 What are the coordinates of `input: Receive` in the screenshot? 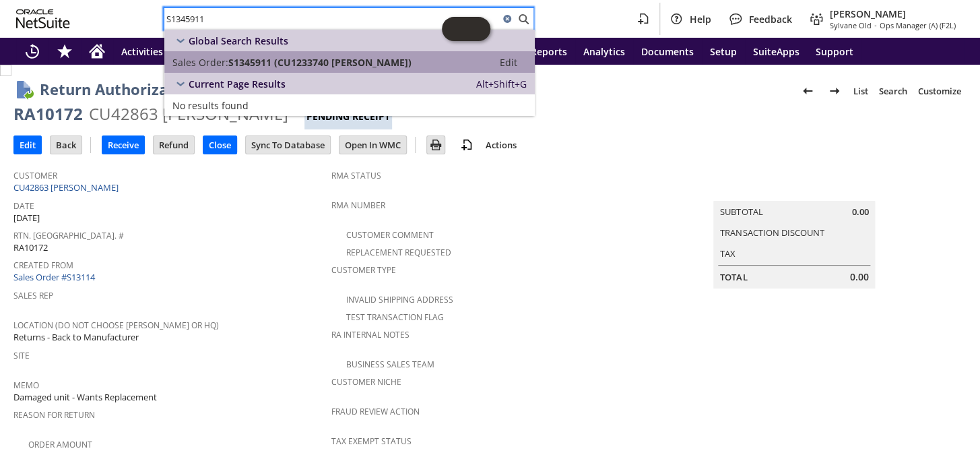 It's located at (123, 145).